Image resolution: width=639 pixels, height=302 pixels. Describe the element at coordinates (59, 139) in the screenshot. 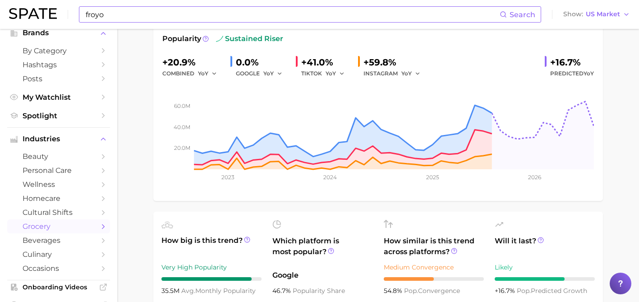

I see `span: Industries` at that location.